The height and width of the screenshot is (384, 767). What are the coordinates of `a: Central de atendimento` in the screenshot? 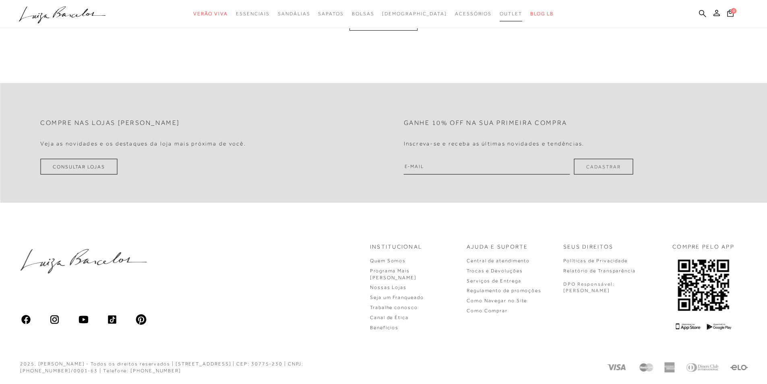 It's located at (498, 261).